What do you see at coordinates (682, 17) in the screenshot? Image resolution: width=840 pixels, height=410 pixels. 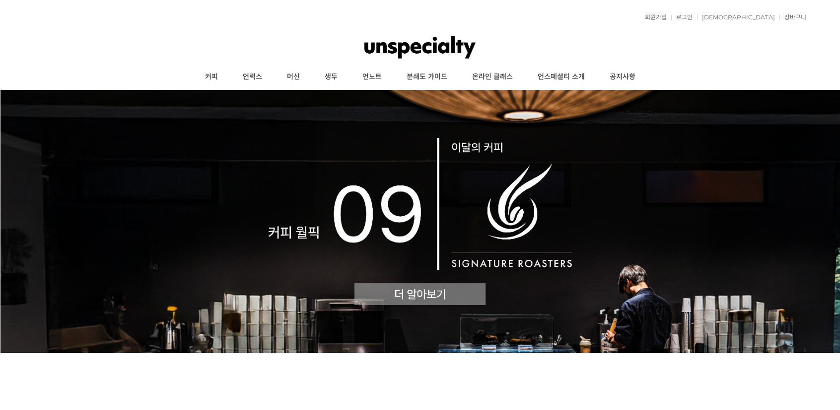 I see `a: 로그인` at bounding box center [682, 17].